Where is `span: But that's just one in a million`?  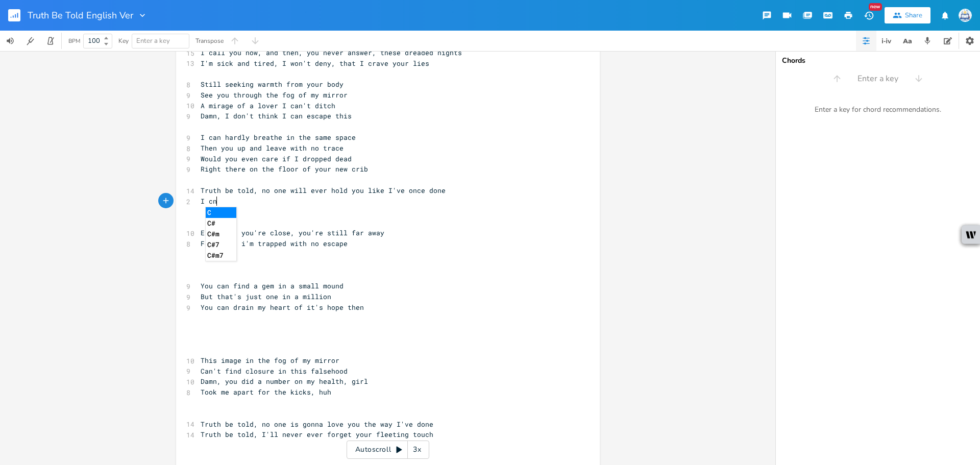
span: But that's just one in a million is located at coordinates (266, 296).